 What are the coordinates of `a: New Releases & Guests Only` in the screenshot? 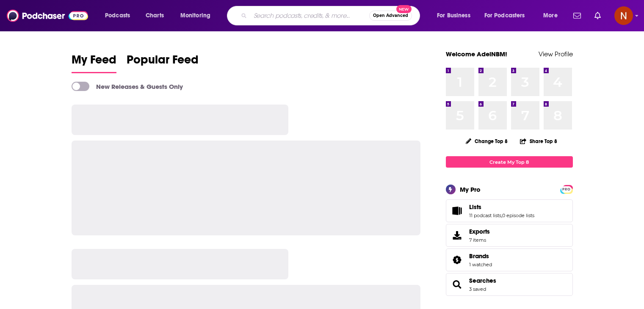 It's located at (127, 86).